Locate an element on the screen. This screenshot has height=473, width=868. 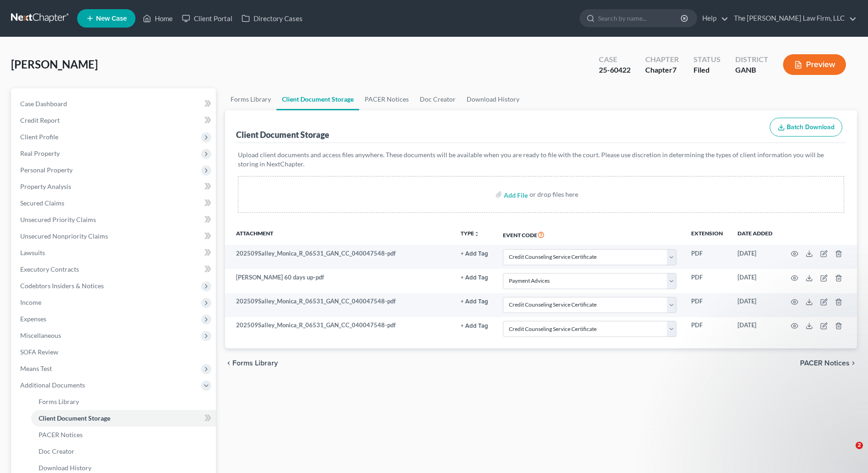
span: Doc Creator is located at coordinates (56, 451).